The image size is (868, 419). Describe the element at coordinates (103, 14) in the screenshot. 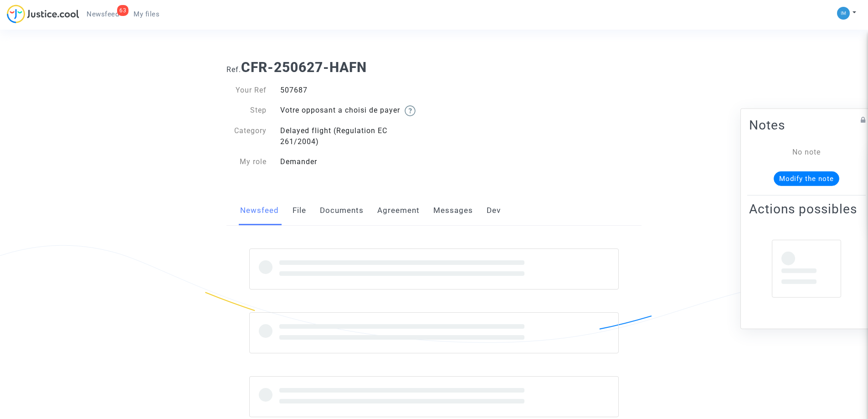

I see `a: 63Newsfeed` at that location.